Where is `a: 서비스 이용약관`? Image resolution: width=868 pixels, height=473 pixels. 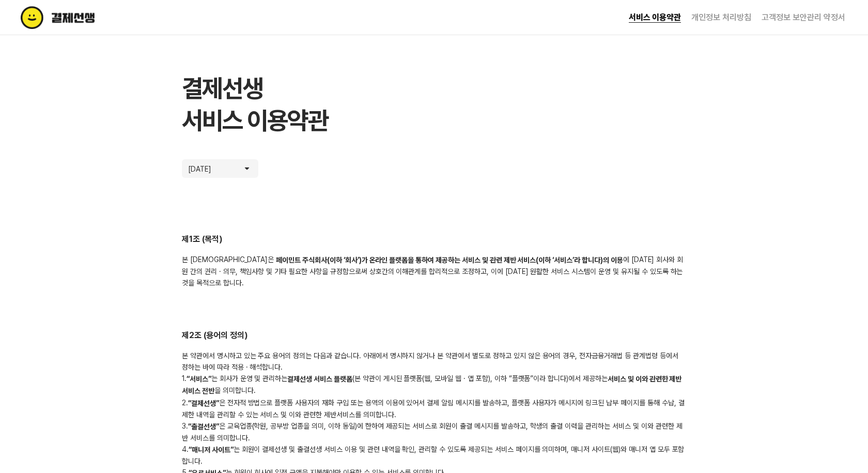 a: 서비스 이용약관 is located at coordinates (654, 18).